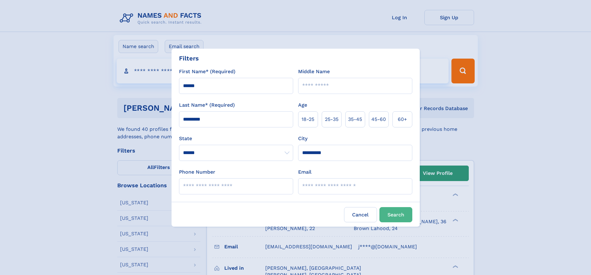  What do you see at coordinates (402, 119) in the screenshot?
I see `span: 60+` at bounding box center [402, 119].